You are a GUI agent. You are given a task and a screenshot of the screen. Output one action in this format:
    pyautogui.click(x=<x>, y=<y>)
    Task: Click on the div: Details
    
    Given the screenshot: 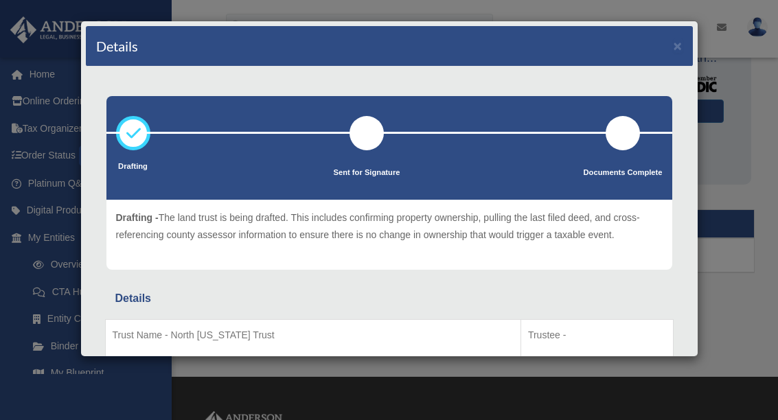 What is the action you would take?
    pyautogui.click(x=389, y=299)
    